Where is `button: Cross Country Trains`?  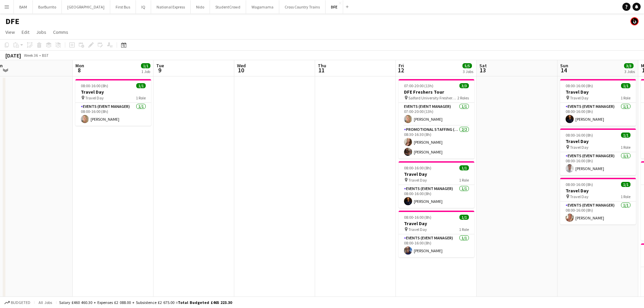 button: Cross Country Trains is located at coordinates (302, 7).